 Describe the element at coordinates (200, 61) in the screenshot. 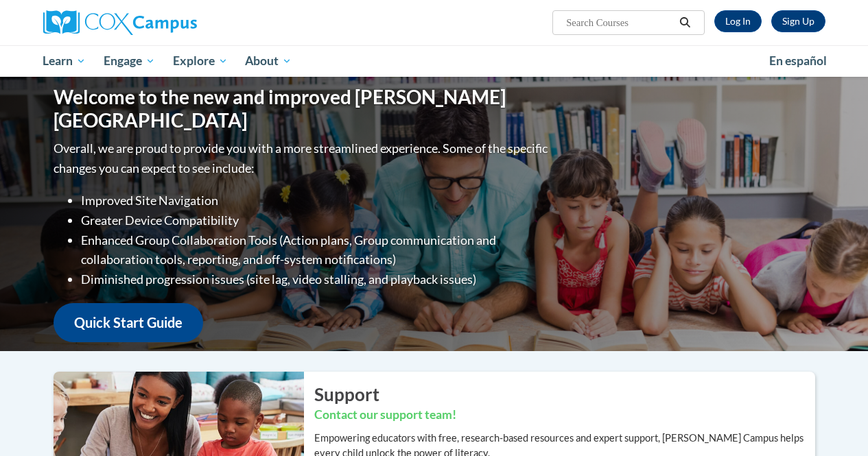

I see `span: Explore` at that location.